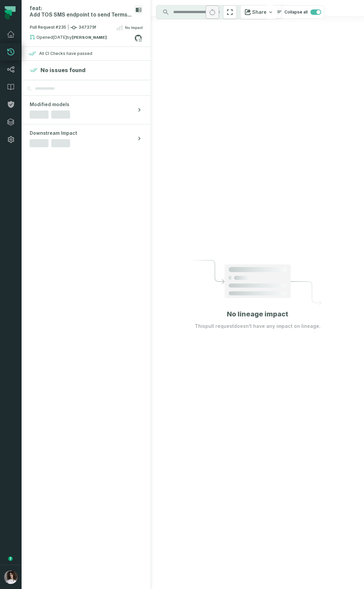  What do you see at coordinates (66, 54) in the screenshot?
I see `div: All CI Checks have passed` at bounding box center [66, 54].